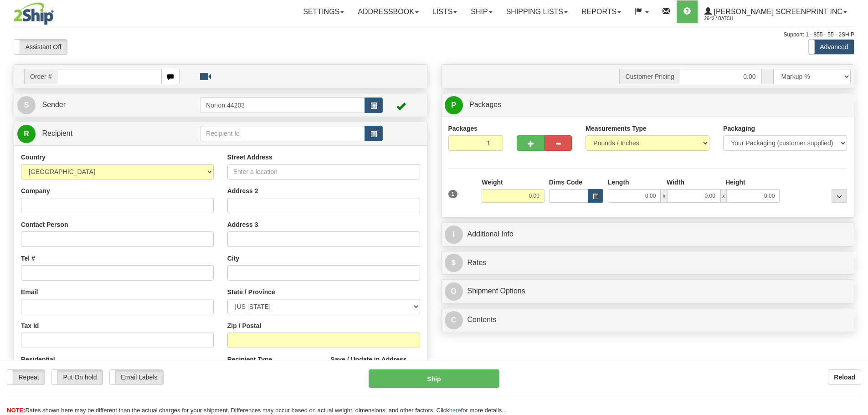 The image size is (868, 415). What do you see at coordinates (616, 128) in the screenshot?
I see `label: Measurements Type` at bounding box center [616, 128].